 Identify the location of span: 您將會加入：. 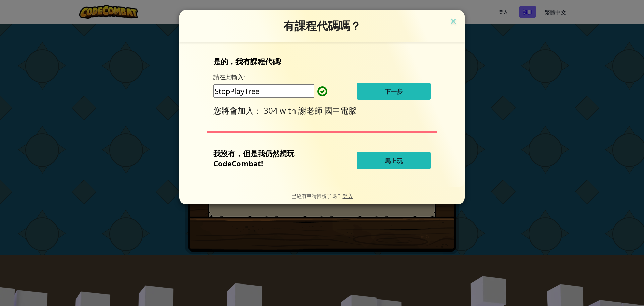
(238, 110).